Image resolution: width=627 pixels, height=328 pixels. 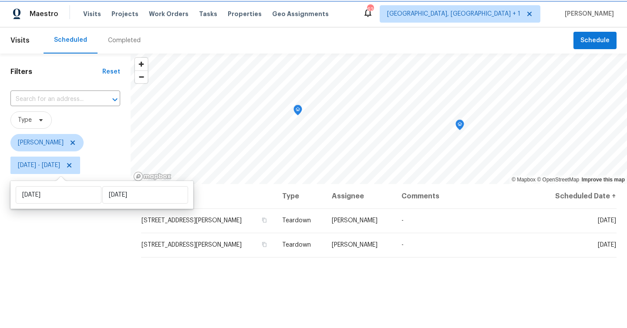 What do you see at coordinates (208, 196) in the screenshot?
I see `th: Address` at bounding box center [208, 196].